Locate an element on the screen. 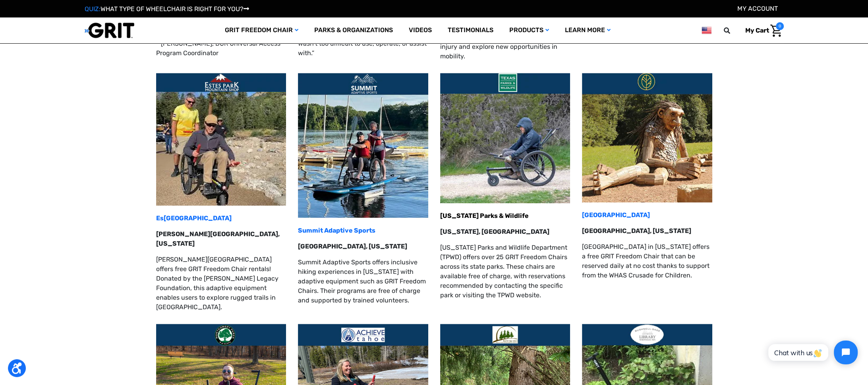  a: Account is located at coordinates (757, 9).